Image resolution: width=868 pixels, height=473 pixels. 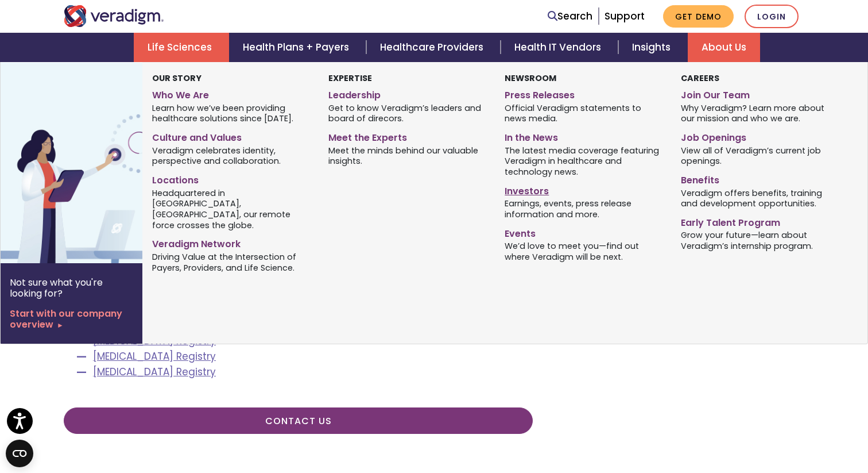 I want to click on img: Vector image of Veradigm’s Story, so click(x=93, y=162).